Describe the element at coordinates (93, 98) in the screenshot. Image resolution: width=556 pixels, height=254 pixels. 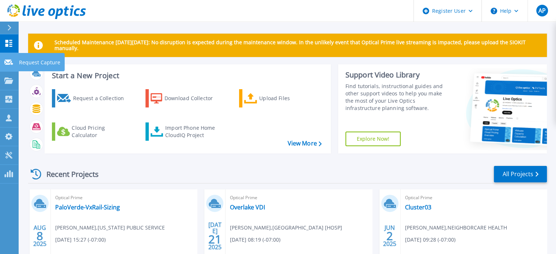
I see `a: Request a Collection` at that location.